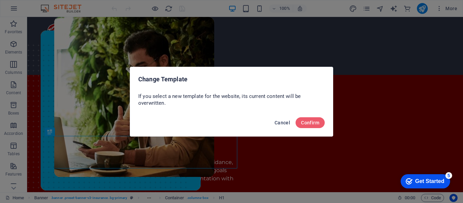 This screenshot has width=463, height=203. I want to click on div: Get Started 5 items remaining, 0% complete, so click(30, 11).